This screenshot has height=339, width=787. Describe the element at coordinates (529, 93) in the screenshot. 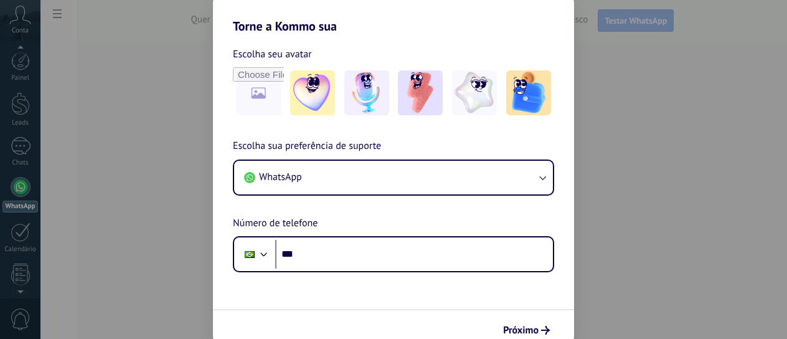

I see `img: -5.jpeg` at that location.